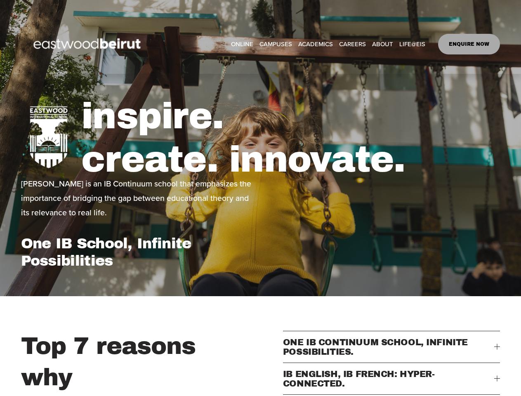 The image size is (521, 396). I want to click on span: IB ENGLISH, IB FRENCH: HYPER-CONNECTED., so click(388, 379).